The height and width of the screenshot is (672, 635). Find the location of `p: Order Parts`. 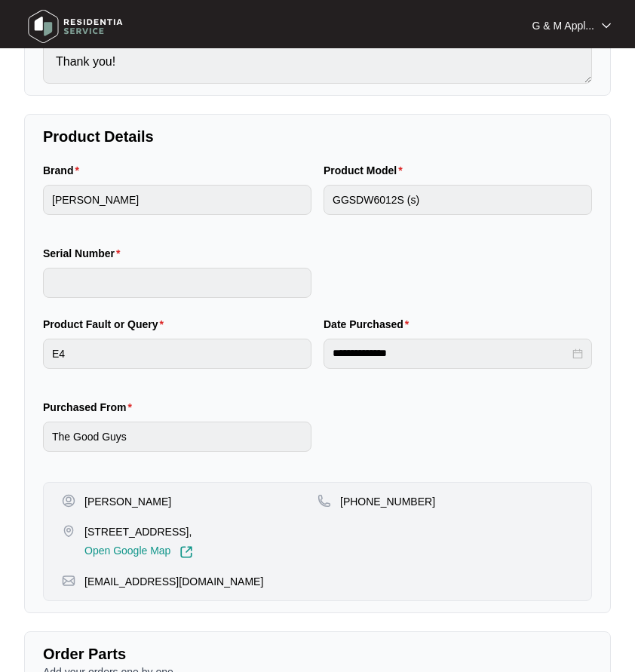

p: Order Parts is located at coordinates (317, 654).